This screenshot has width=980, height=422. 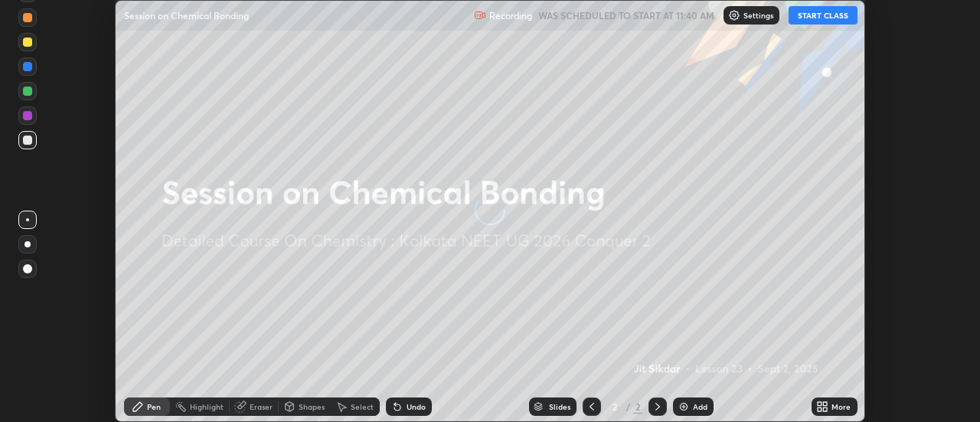 What do you see at coordinates (154, 407) in the screenshot?
I see `div: Pen` at bounding box center [154, 407].